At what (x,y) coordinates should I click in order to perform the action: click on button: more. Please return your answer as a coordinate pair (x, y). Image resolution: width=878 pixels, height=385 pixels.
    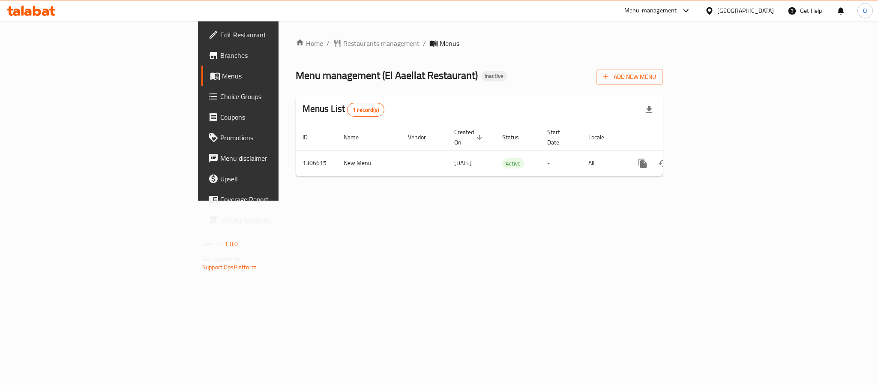
    Looking at the image, I should click on (643, 163).